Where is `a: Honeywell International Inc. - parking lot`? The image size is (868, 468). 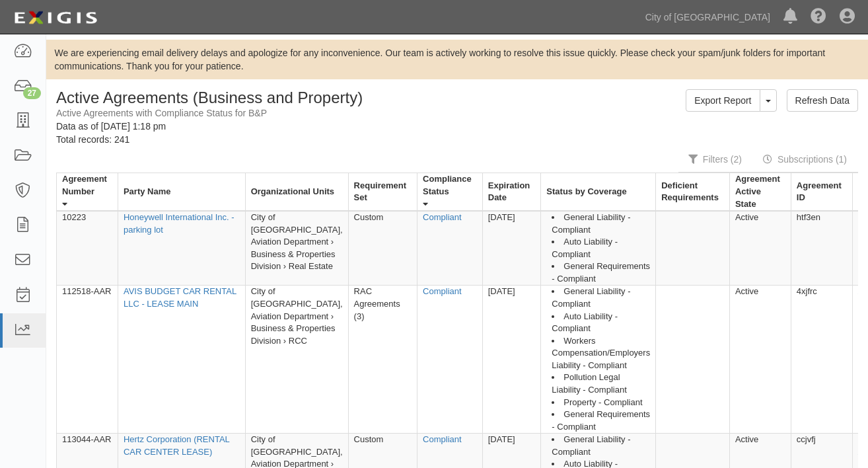 a: Honeywell International Inc. - parking lot is located at coordinates (179, 224).